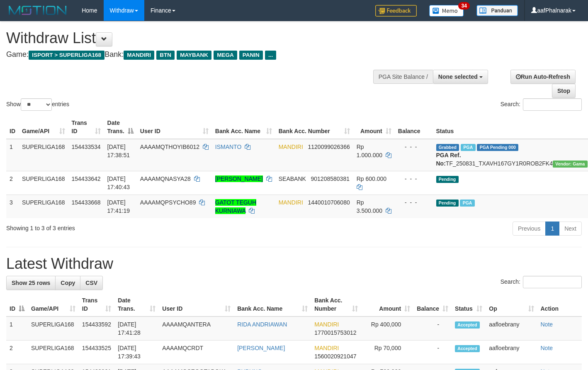 This screenshot has height=370, width=588. Describe the element at coordinates (38, 10) in the screenshot. I see `img: MOTION_logo.png` at that location.